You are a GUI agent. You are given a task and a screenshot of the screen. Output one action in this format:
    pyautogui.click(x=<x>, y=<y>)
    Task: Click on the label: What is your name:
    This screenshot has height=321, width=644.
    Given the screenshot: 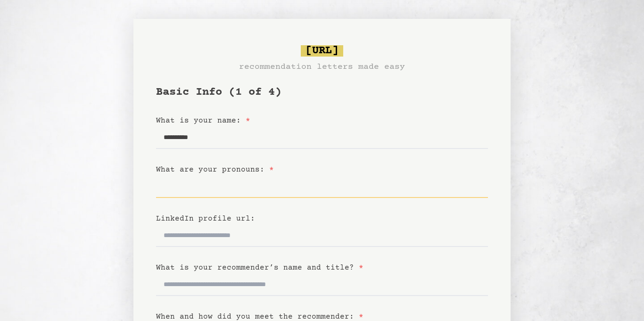 What is the action you would take?
    pyautogui.click(x=203, y=121)
    